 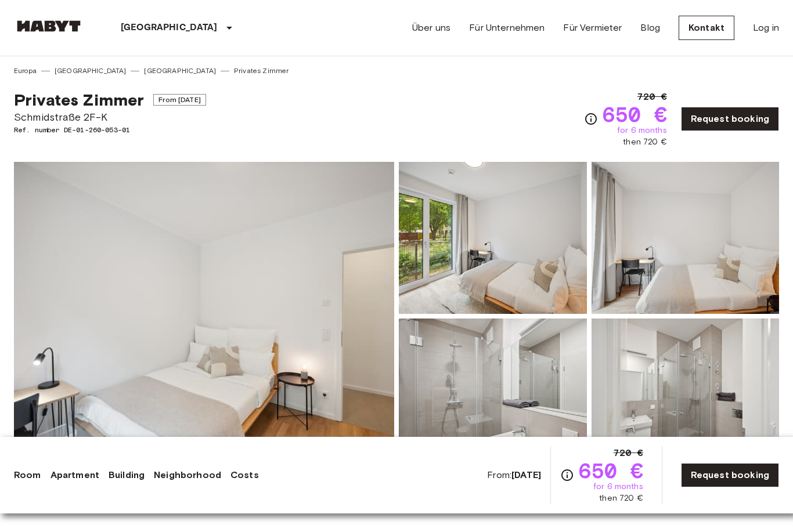 I want to click on a: Room, so click(x=28, y=475).